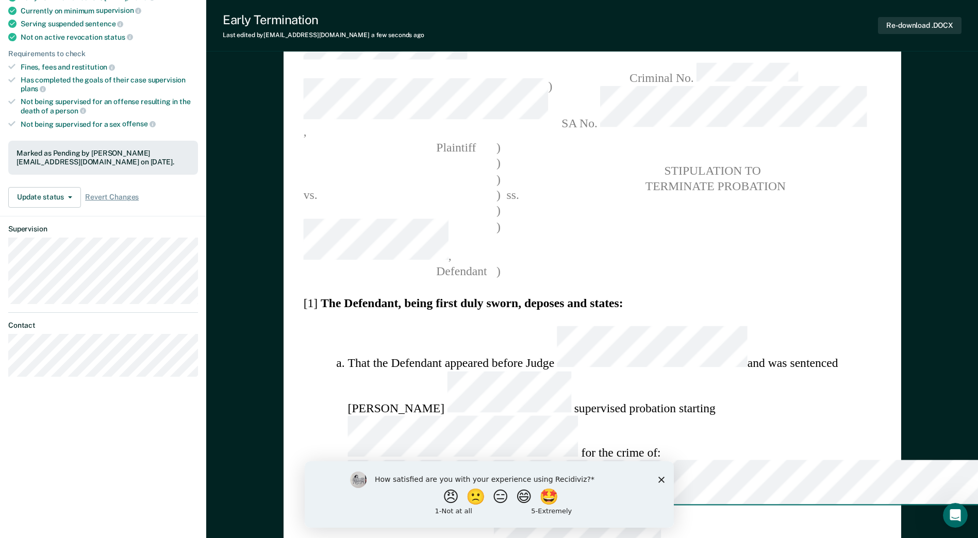 This screenshot has height=538, width=978. What do you see at coordinates (357, 19) in the screenshot?
I see `div: Close survey` at bounding box center [357, 19].